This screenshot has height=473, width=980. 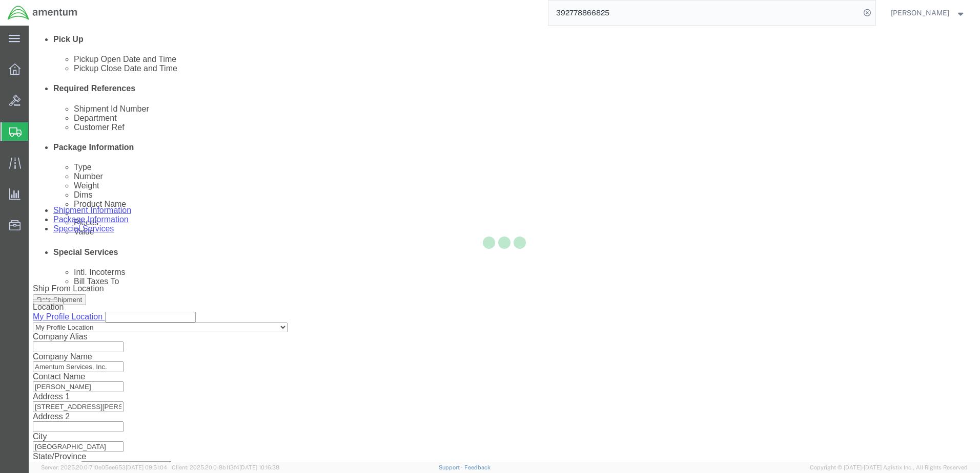 What do you see at coordinates (104, 467) in the screenshot?
I see `span: Server: 2025.20.0-710e05ee653` at bounding box center [104, 467].